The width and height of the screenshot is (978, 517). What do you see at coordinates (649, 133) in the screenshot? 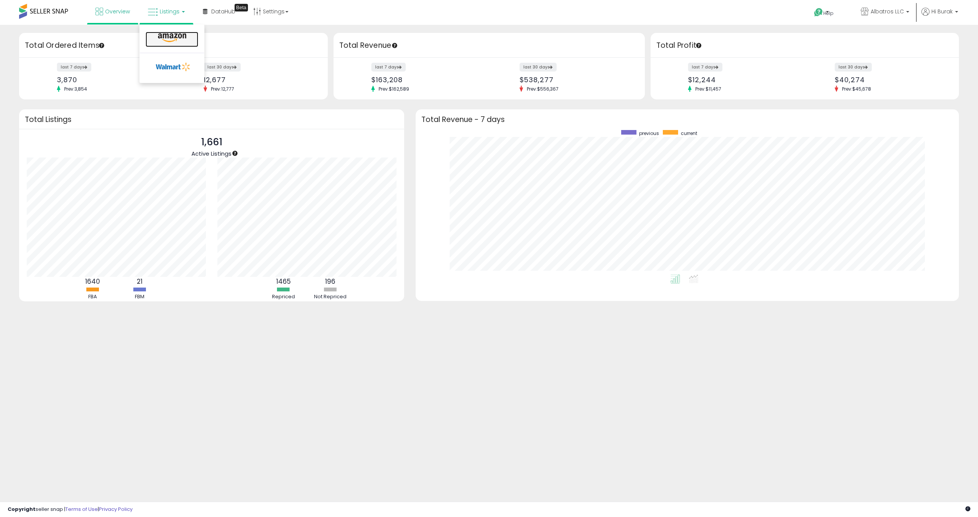
I see `span: previous` at bounding box center [649, 133].